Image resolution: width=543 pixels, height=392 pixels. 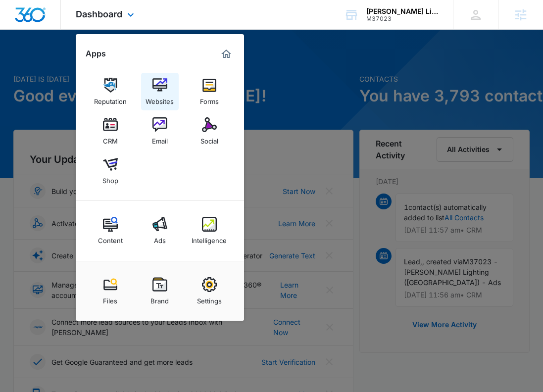 I want to click on a: Shop, so click(x=110, y=170).